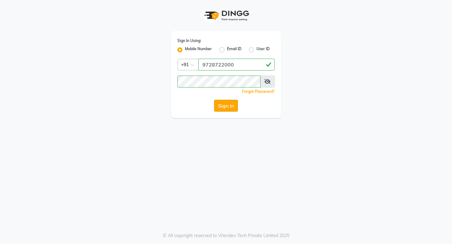 This screenshot has width=452, height=244. What do you see at coordinates (258, 91) in the screenshot?
I see `a: Forgot Password?` at bounding box center [258, 91].